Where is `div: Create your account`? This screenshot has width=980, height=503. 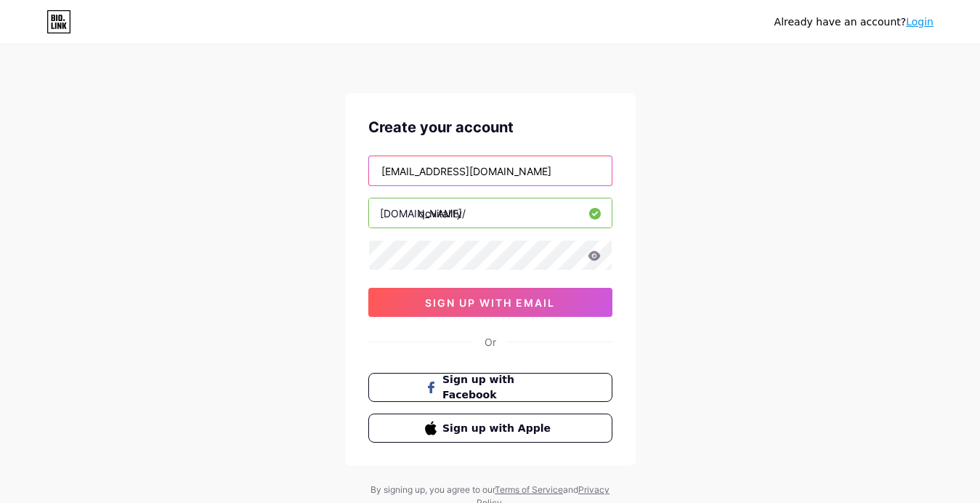
div: Create your account is located at coordinates (490, 127).